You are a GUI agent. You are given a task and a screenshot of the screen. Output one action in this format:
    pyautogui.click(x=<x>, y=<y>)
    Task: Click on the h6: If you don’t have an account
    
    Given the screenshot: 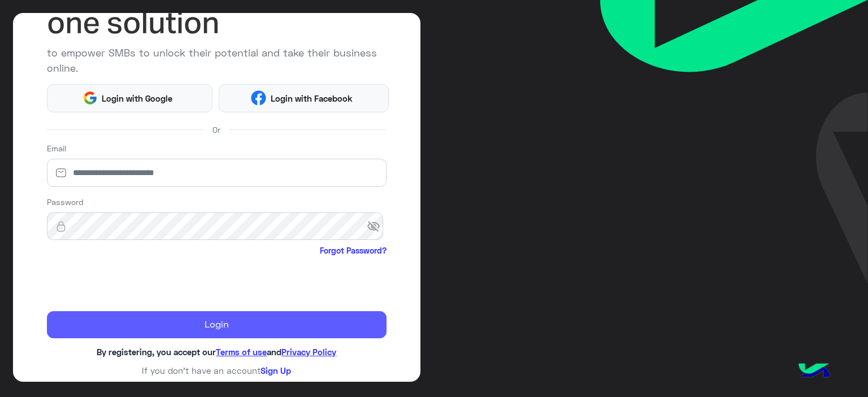 What is the action you would take?
    pyautogui.click(x=217, y=371)
    